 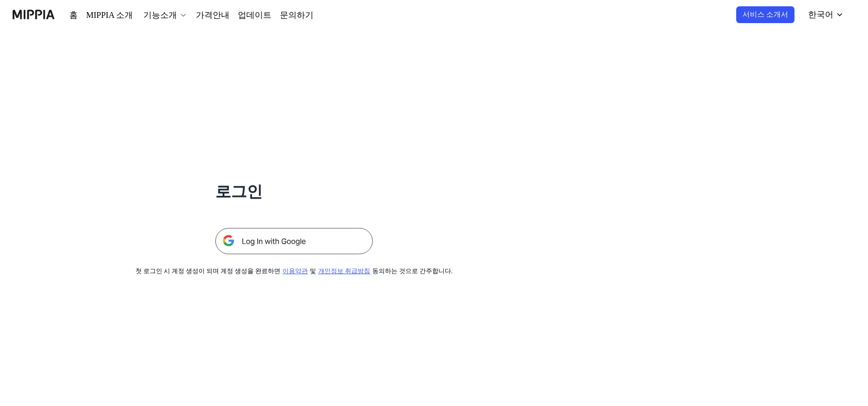 I want to click on div: 한국어, so click(x=822, y=14).